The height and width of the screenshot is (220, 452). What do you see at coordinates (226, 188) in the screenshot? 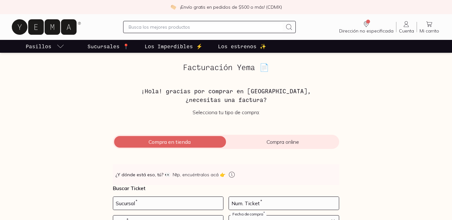
I see `p: Buscar Ticket` at bounding box center [226, 188].